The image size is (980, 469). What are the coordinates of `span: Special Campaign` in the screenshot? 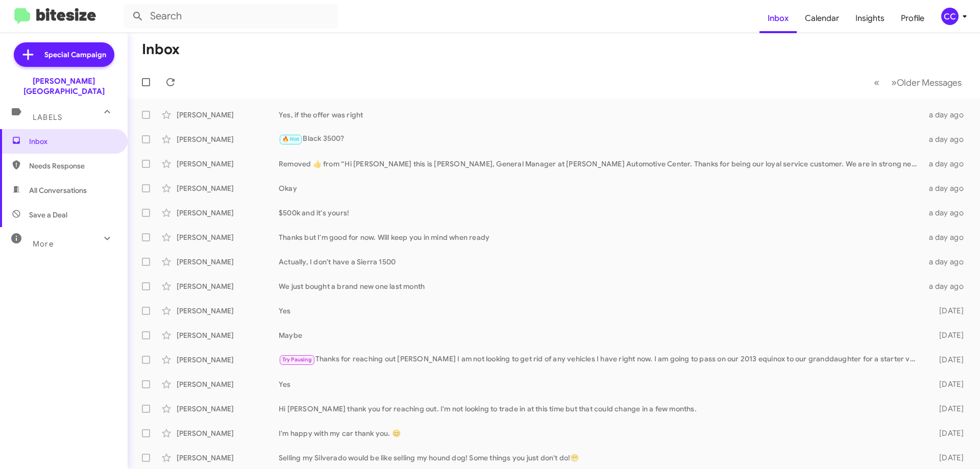 It's located at (75, 55).